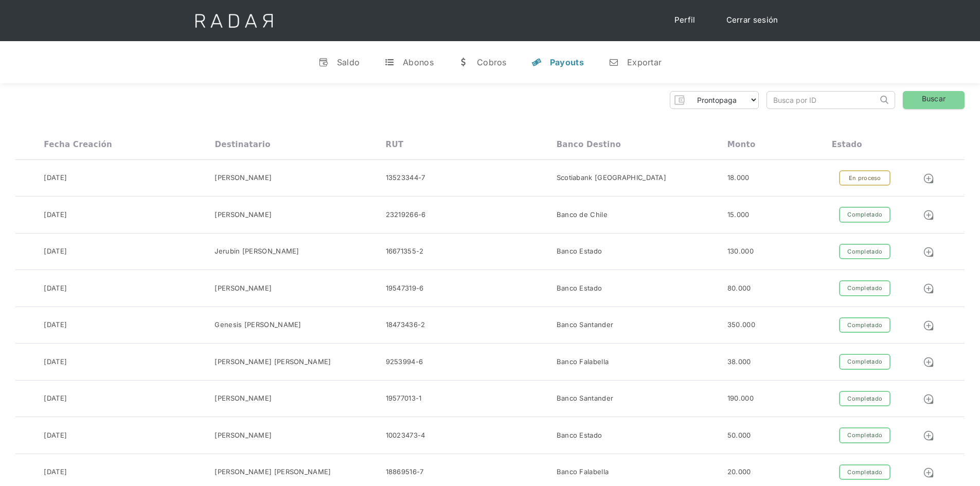 This screenshot has width=980, height=486. Describe the element at coordinates (242, 144) in the screenshot. I see `div: Destinatario` at that location.